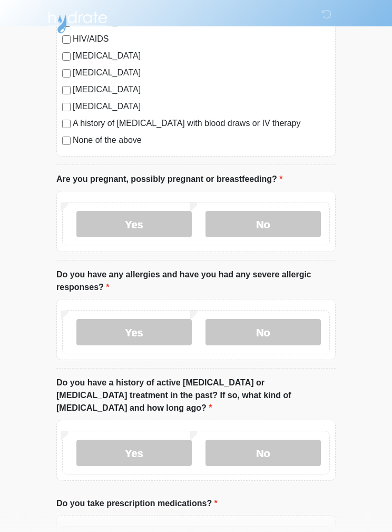  Describe the element at coordinates (137, 504) in the screenshot. I see `label: Do you take prescription medications?` at that location.